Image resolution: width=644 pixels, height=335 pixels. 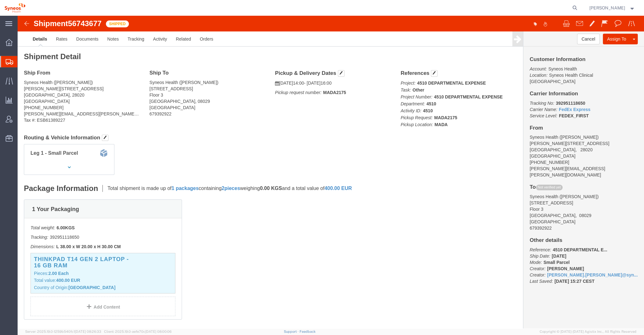 I want to click on span: Client: 2025.19.0-aefe70c, so click(x=138, y=331).